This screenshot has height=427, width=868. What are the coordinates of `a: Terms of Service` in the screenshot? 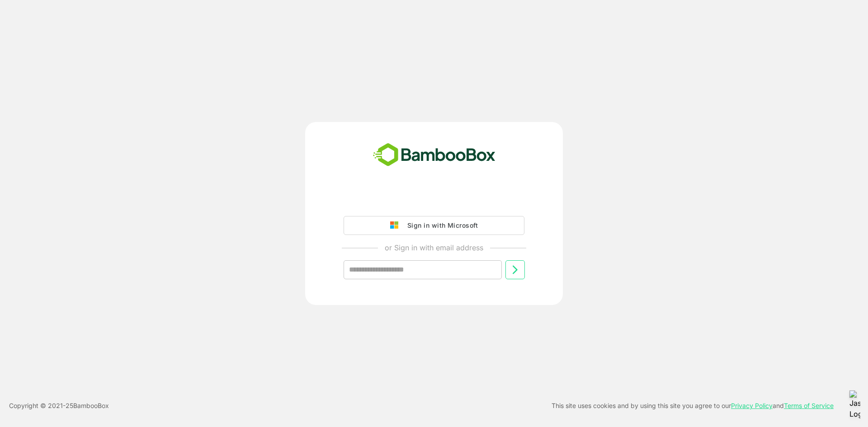 It's located at (809, 405).